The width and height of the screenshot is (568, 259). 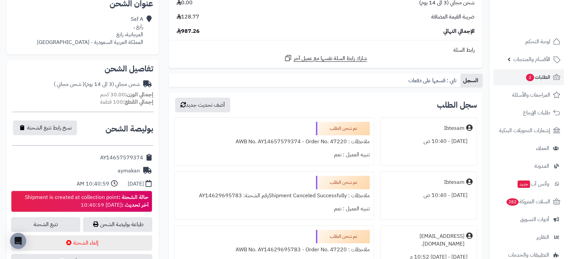 What do you see at coordinates (528, 95) in the screenshot?
I see `a: المراجعات والأسئلة` at bounding box center [528, 95].